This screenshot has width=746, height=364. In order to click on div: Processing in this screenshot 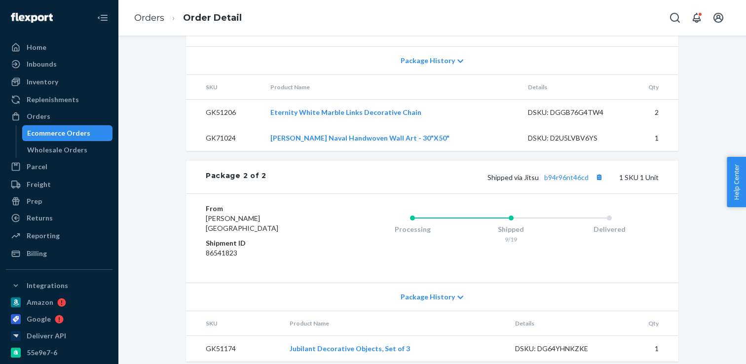, I will do `click(413, 229)`.